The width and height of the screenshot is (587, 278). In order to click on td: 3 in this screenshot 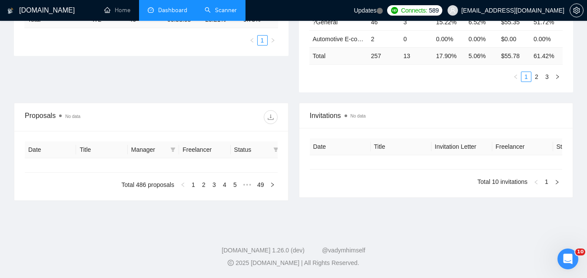, I will do `click(416, 22)`.